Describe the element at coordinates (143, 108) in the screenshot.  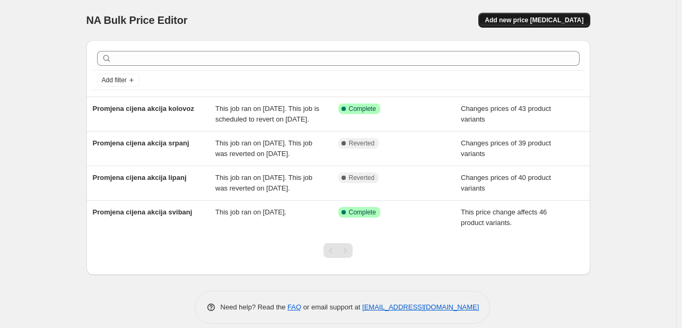
I see `span: Promjena cijena akcija kolovoz` at that location.